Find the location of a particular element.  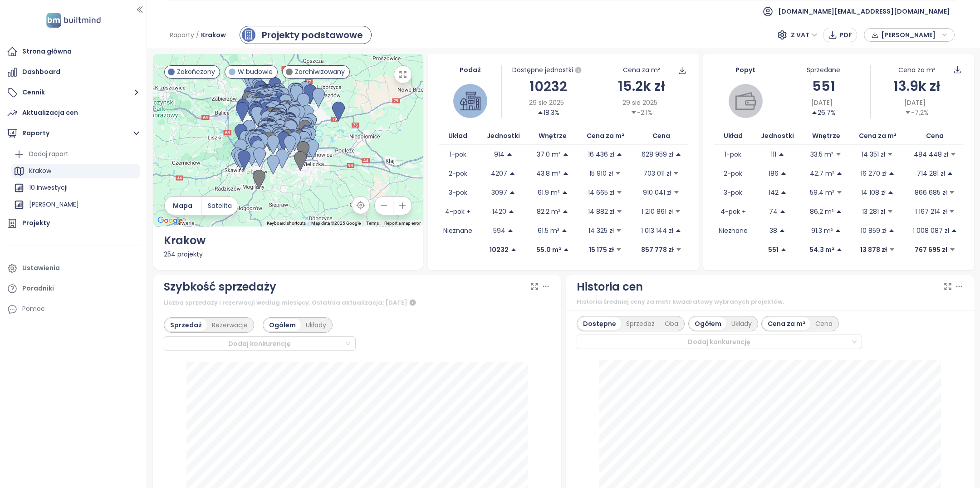

a: Projekty is located at coordinates (73, 223).